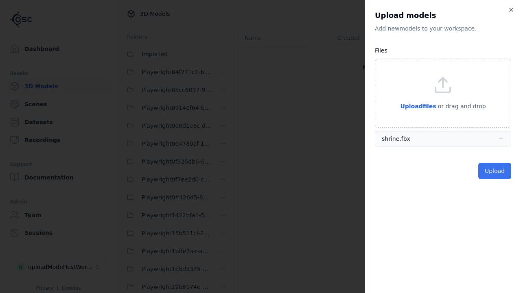 Image resolution: width=521 pixels, height=293 pixels. I want to click on h2: Upload models, so click(443, 15).